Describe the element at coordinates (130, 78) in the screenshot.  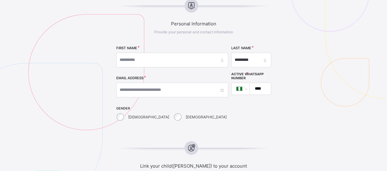
I see `label: EMAIL ADDRESS` at that location.